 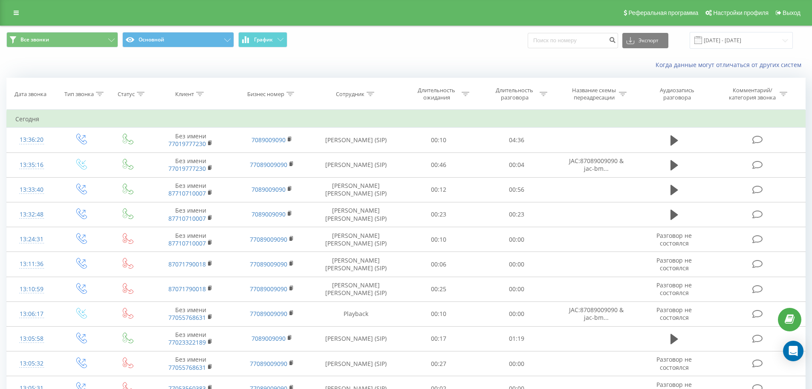 I want to click on input: Поиск по номеру, so click(x=573, y=41).